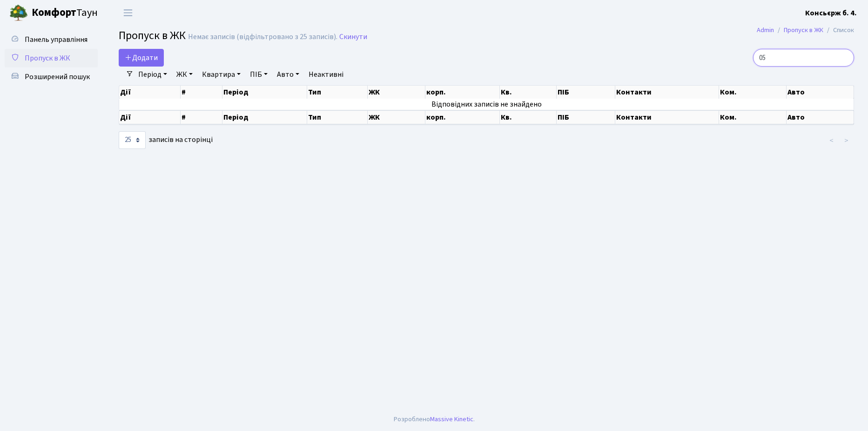  What do you see at coordinates (51, 77) in the screenshot?
I see `a: Розширений пошук` at bounding box center [51, 77].